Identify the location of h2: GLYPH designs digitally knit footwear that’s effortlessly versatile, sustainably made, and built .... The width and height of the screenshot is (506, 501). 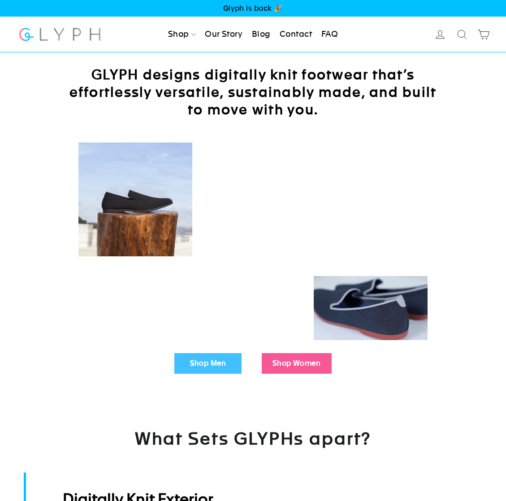
(253, 92).